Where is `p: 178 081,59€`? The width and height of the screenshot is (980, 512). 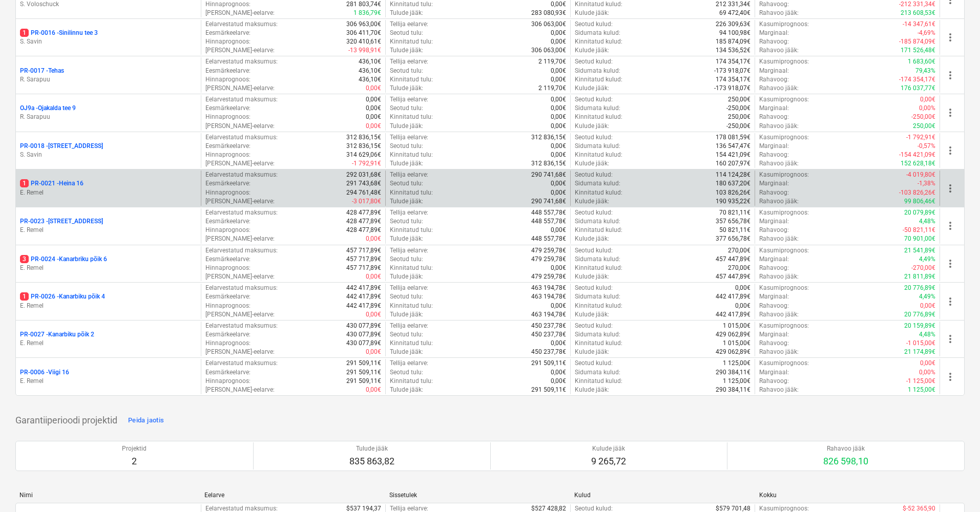
p: 178 081,59€ is located at coordinates (733, 137).